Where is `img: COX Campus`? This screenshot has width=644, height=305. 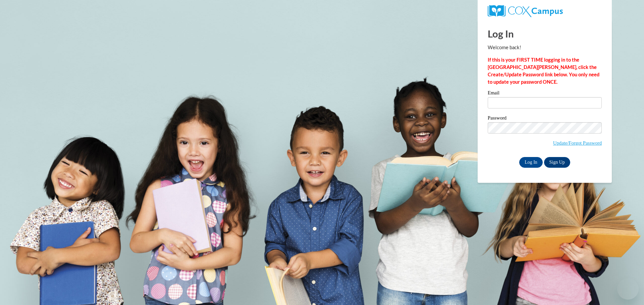
img: COX Campus is located at coordinates (526, 11).